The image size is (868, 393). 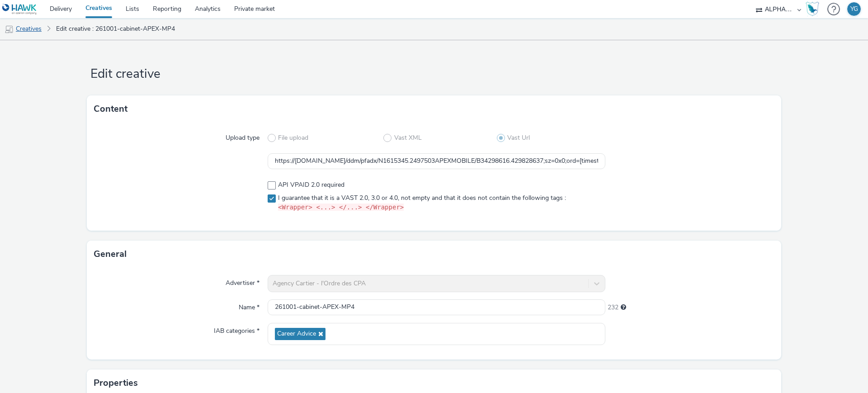 I want to click on label: Advertiser *, so click(x=242, y=281).